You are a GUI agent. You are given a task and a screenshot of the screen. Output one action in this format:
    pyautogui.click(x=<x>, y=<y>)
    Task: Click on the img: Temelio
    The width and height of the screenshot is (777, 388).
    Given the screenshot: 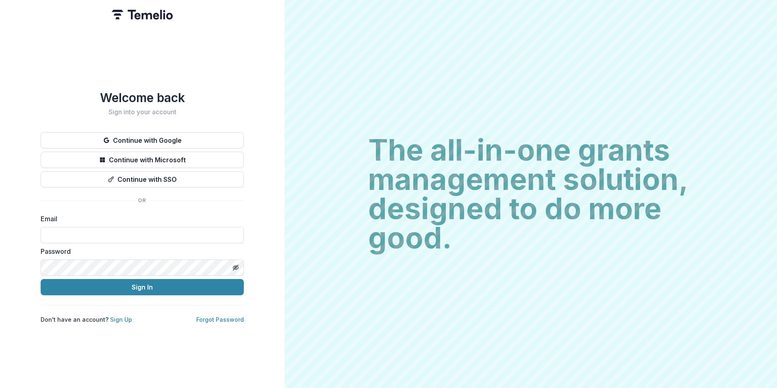 What is the action you would take?
    pyautogui.click(x=142, y=15)
    